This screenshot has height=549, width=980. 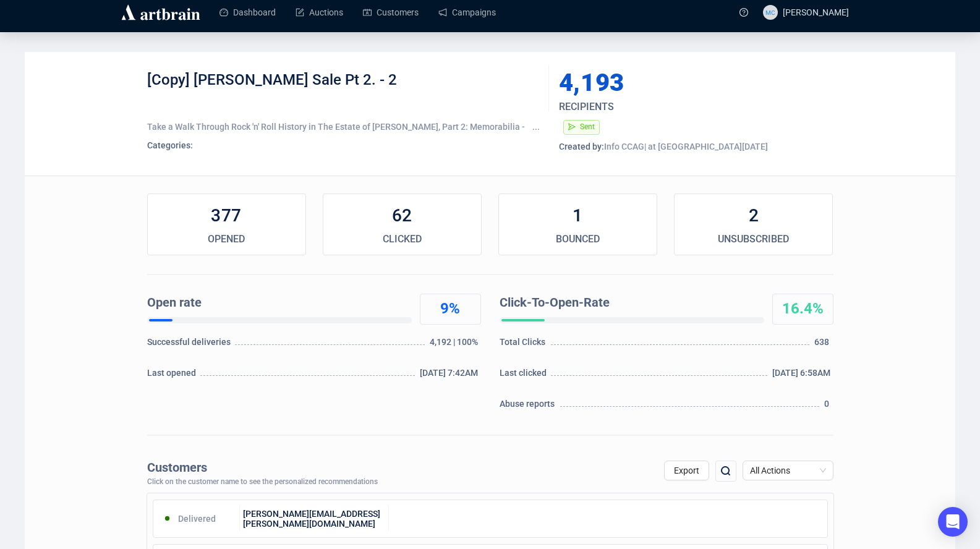 What do you see at coordinates (581, 146) in the screenshot?
I see `span: Created by:` at bounding box center [581, 146].